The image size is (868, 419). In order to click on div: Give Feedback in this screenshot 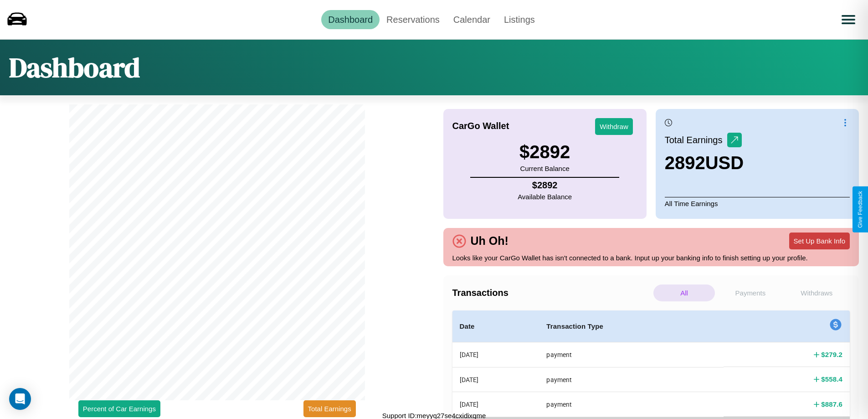, I will do `click(860, 210)`.